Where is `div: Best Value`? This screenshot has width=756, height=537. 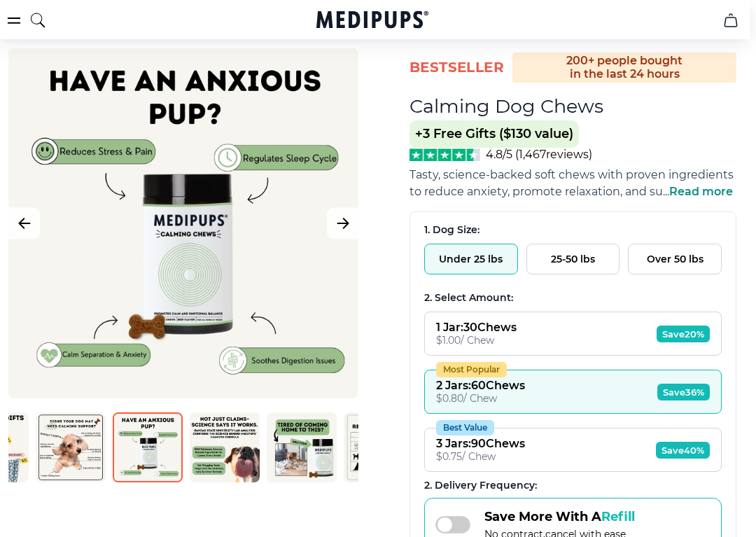
div: Best Value is located at coordinates (464, 428).